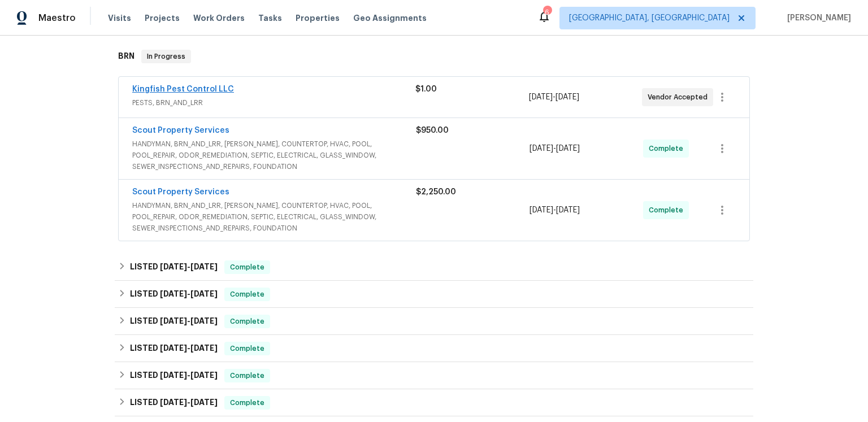 This screenshot has width=868, height=422. Describe the element at coordinates (680, 97) in the screenshot. I see `span: Vendor Accepted` at that location.